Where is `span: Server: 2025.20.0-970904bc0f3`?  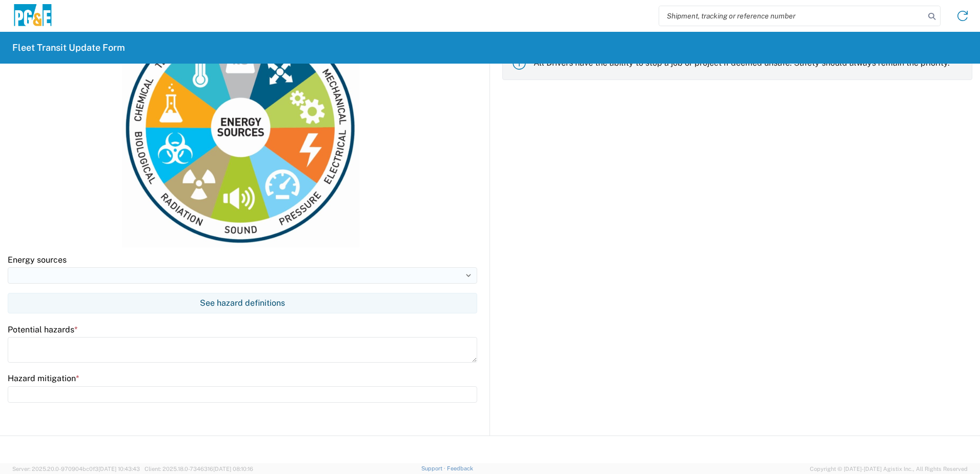 span: Server: 2025.20.0-970904bc0f3 is located at coordinates (76, 469).